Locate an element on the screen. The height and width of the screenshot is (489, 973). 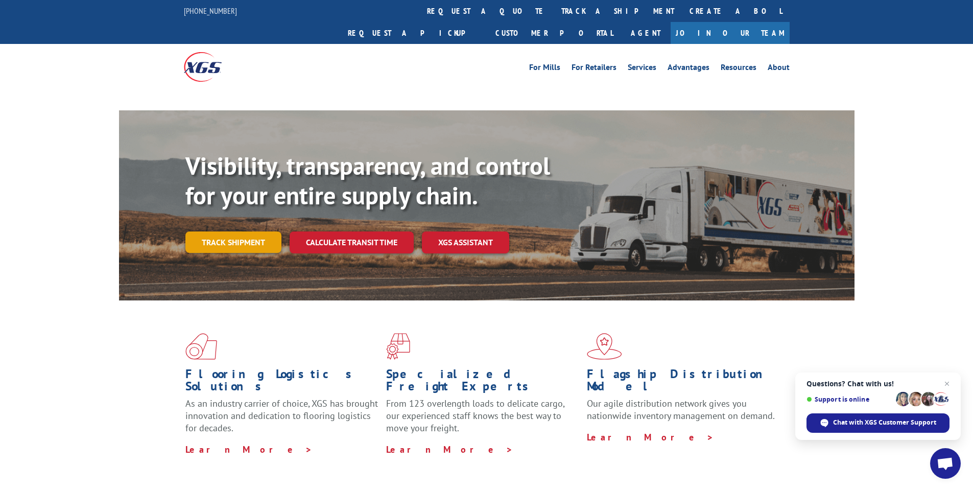
a: Agent is located at coordinates (646, 33).